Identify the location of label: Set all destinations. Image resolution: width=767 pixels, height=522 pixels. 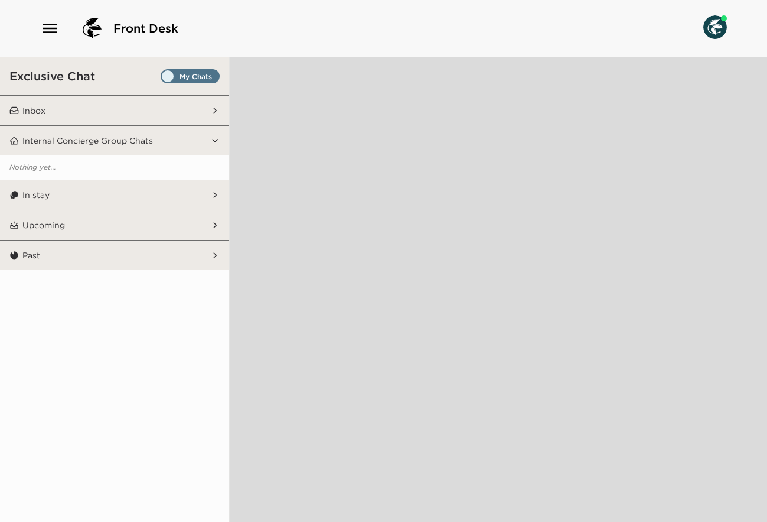
(190, 76).